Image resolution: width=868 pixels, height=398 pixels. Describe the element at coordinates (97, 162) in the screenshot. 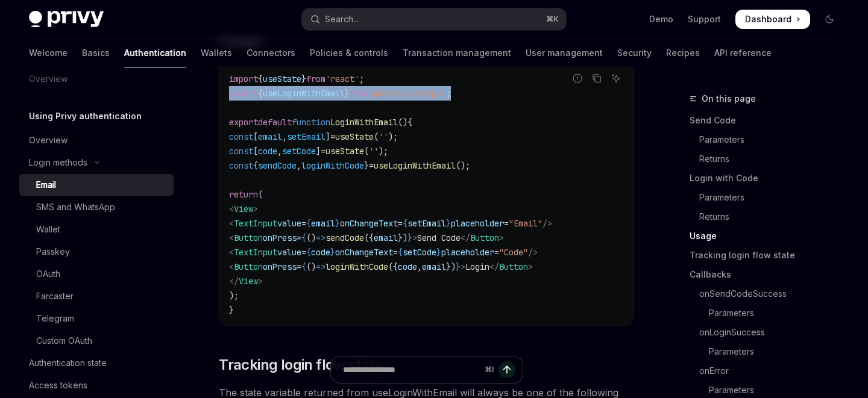

I see `button: Toggle Login methods section` at that location.